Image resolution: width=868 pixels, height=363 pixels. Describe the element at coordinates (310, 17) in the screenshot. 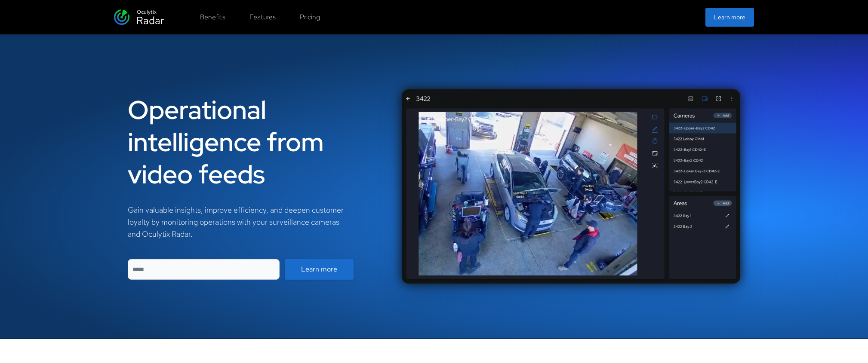

I see `button: Pricing` at that location.